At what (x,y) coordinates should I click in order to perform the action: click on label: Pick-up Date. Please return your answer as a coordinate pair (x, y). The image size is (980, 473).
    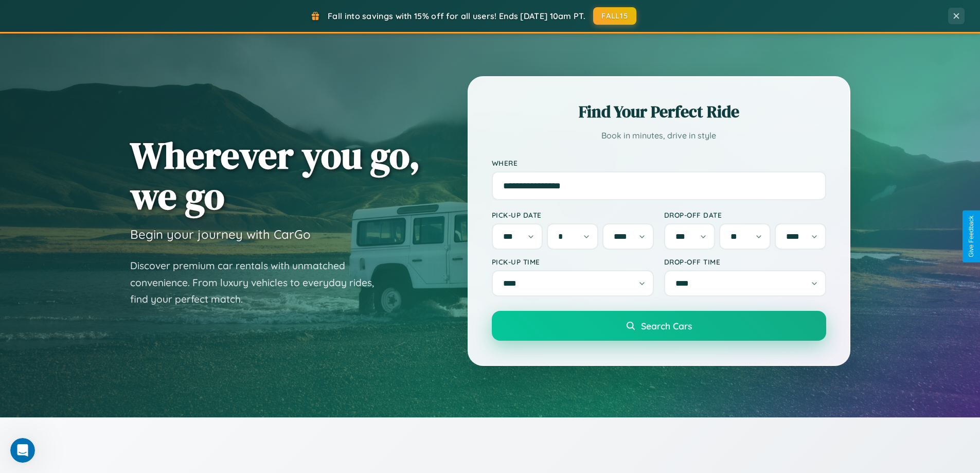
    Looking at the image, I should click on (573, 214).